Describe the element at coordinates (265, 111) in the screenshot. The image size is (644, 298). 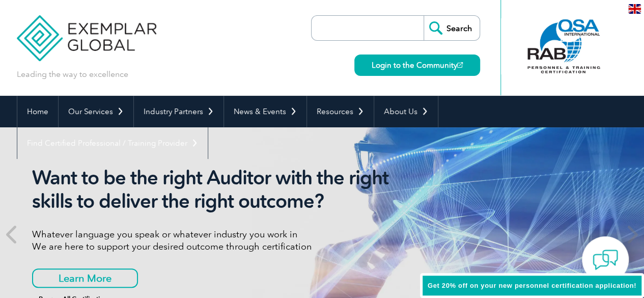
I see `a: News & Events` at that location.